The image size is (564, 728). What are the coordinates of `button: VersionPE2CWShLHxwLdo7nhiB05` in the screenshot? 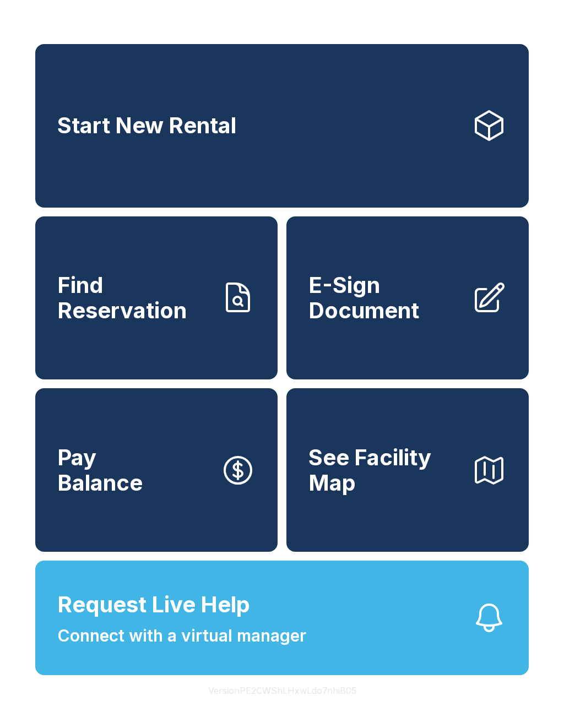 It's located at (282, 691).